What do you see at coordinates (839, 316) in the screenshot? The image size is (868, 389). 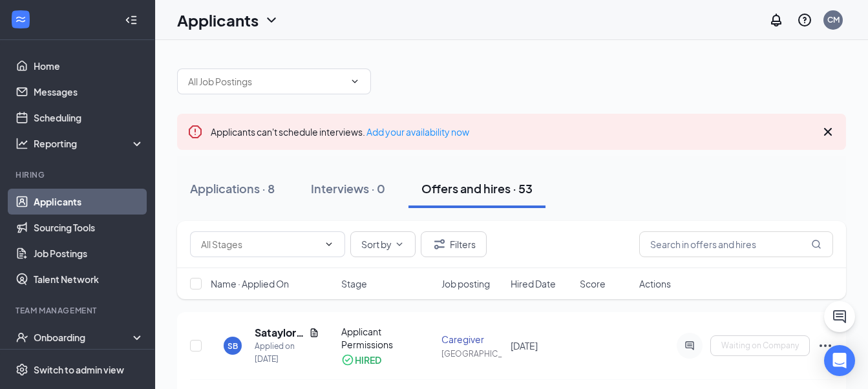 I see `svg: ChatActive` at bounding box center [839, 316].